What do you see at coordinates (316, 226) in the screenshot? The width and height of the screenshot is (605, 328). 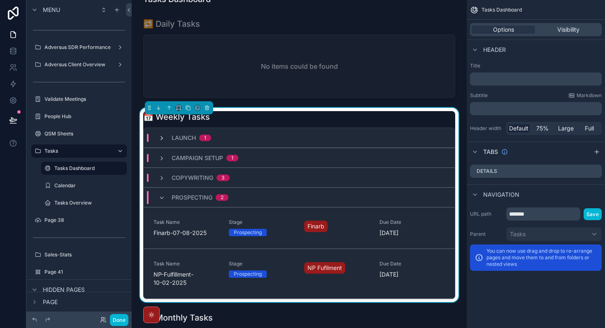 I see `span: Finarb` at bounding box center [316, 226].